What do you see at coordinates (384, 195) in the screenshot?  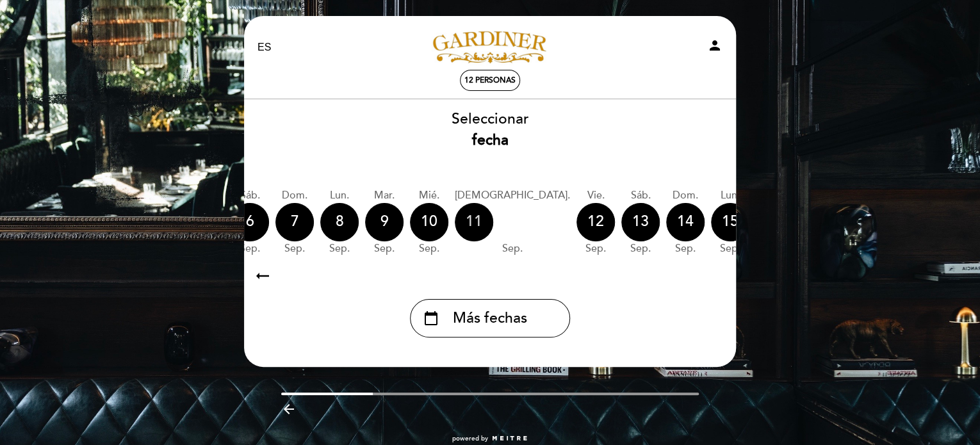 I see `div: mar.` at bounding box center [384, 195].